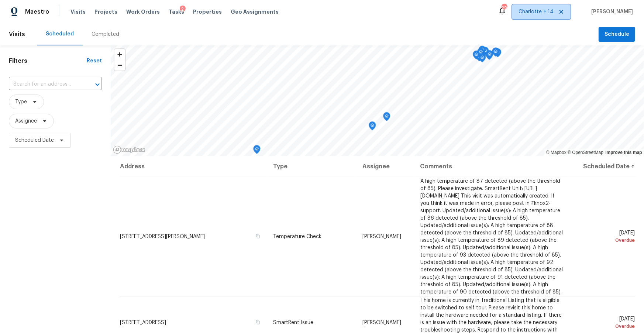 The height and width of the screenshot is (333, 644). Describe the element at coordinates (34, 140) in the screenshot. I see `span: Scheduled Date` at that location.